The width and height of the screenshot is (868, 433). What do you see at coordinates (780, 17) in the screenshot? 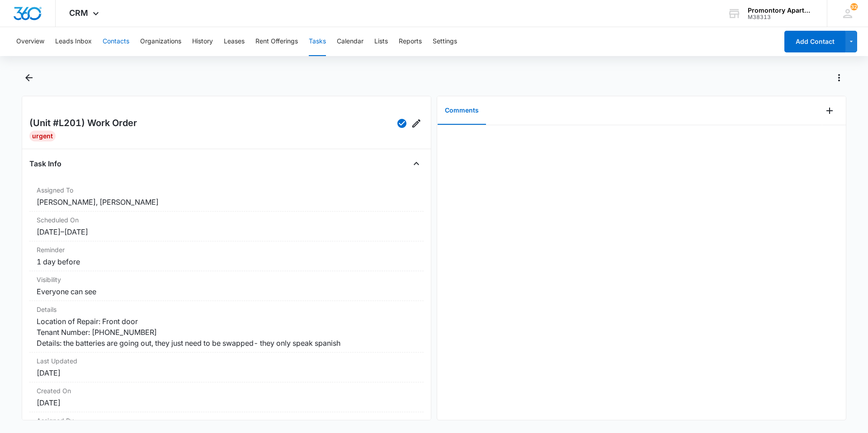
I see `div: account id` at bounding box center [780, 17].